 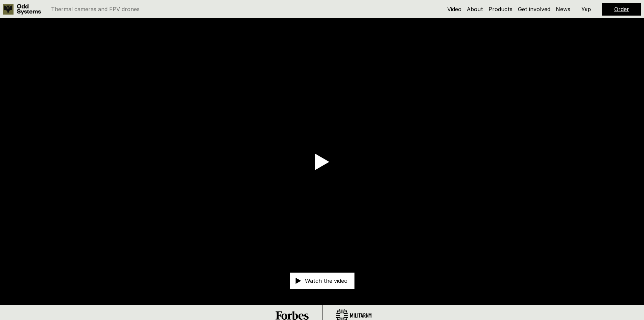 I want to click on a: Get involved, so click(x=534, y=9).